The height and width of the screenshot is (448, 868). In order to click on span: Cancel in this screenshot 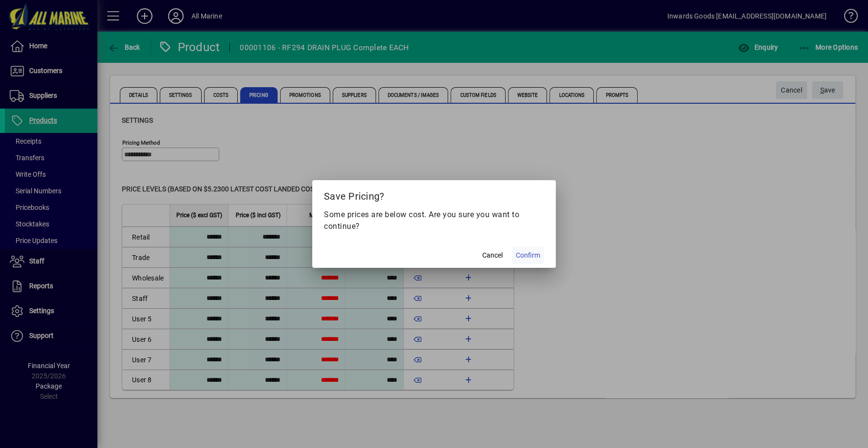, I will do `click(492, 255)`.